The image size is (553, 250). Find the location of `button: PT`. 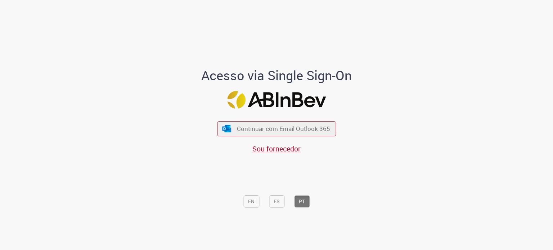

button: PT is located at coordinates (302, 202).